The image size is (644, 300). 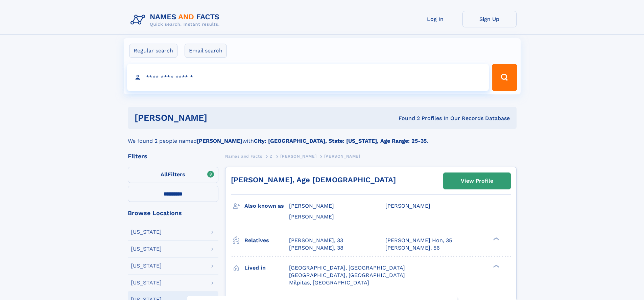 What do you see at coordinates (173, 157) in the screenshot?
I see `div: Filters` at bounding box center [173, 157].